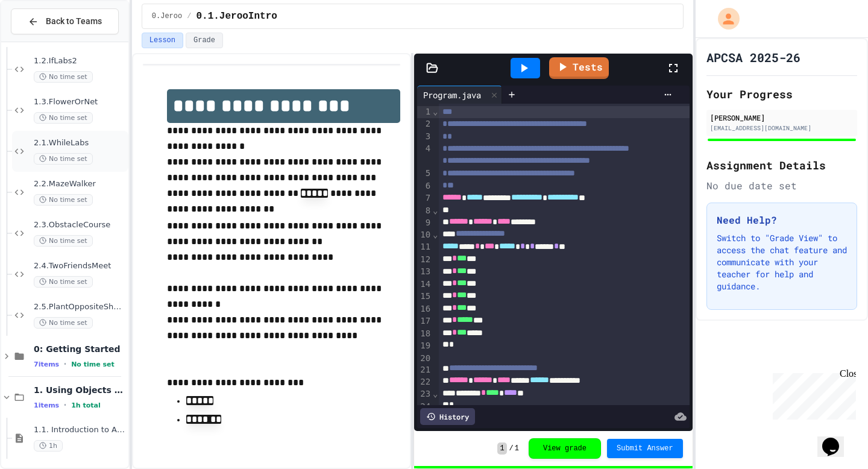 Image resolution: width=868 pixels, height=469 pixels. What do you see at coordinates (424, 394) in the screenshot?
I see `div: 23` at bounding box center [424, 394].